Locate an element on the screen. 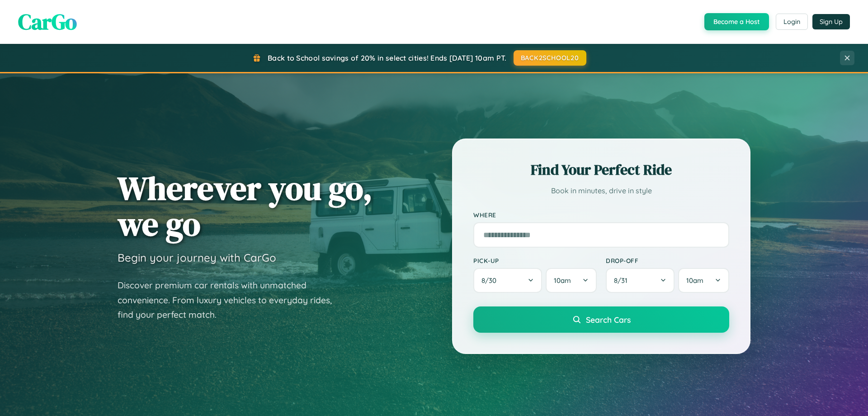  button: BACK2SCHOOL20 is located at coordinates (550, 58).